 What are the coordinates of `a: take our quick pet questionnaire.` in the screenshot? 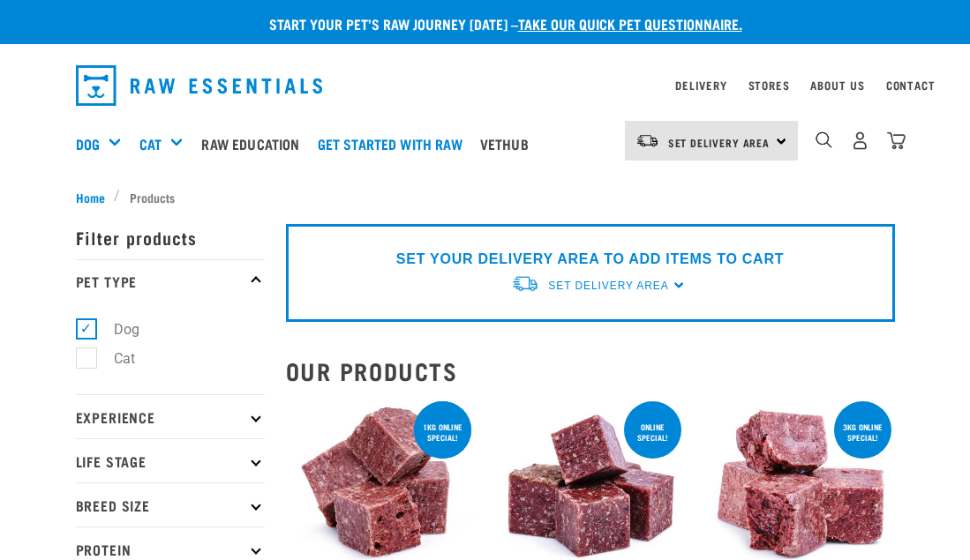 It's located at (630, 23).